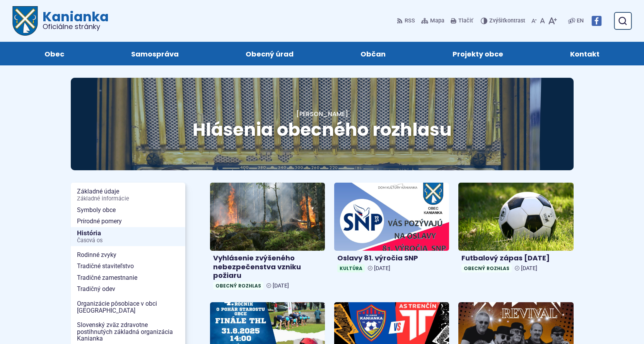  What do you see at coordinates (128, 266) in the screenshot?
I see `span: Tradičné staviteľstvo` at bounding box center [128, 266].